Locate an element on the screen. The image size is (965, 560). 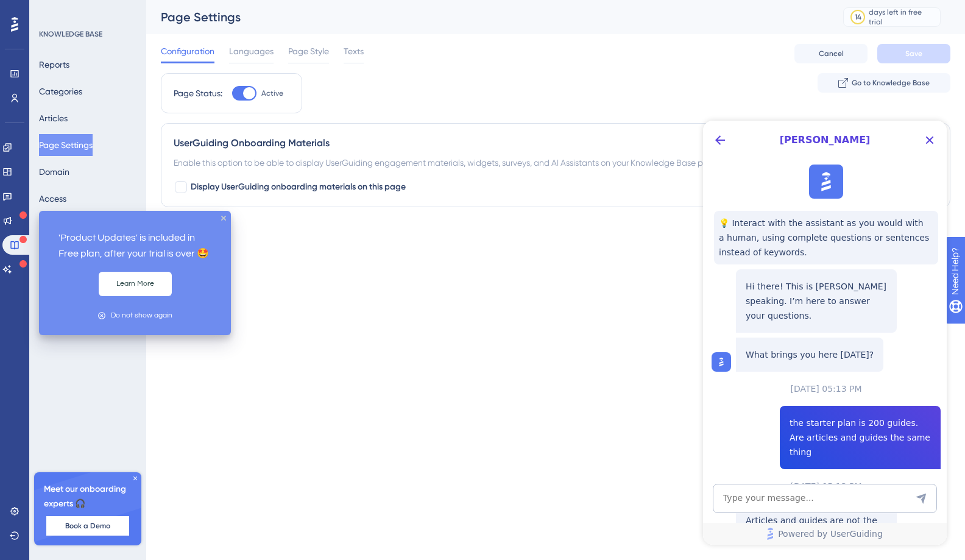
div: UserGuiding Onboarding Materials is located at coordinates (555, 143).